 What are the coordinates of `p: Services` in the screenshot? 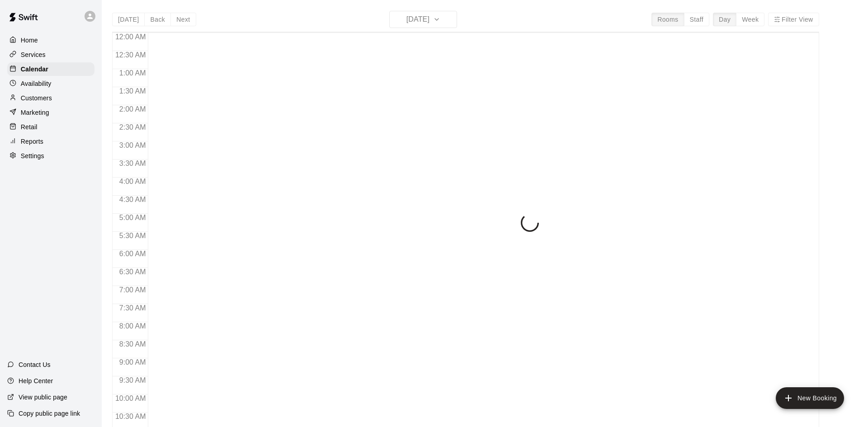 It's located at (33, 55).